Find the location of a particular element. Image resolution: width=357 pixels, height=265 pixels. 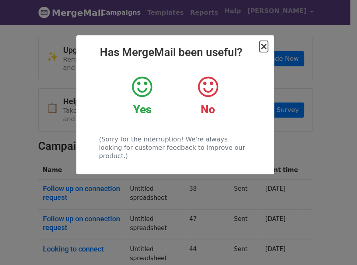

strong: No is located at coordinates (208, 109).